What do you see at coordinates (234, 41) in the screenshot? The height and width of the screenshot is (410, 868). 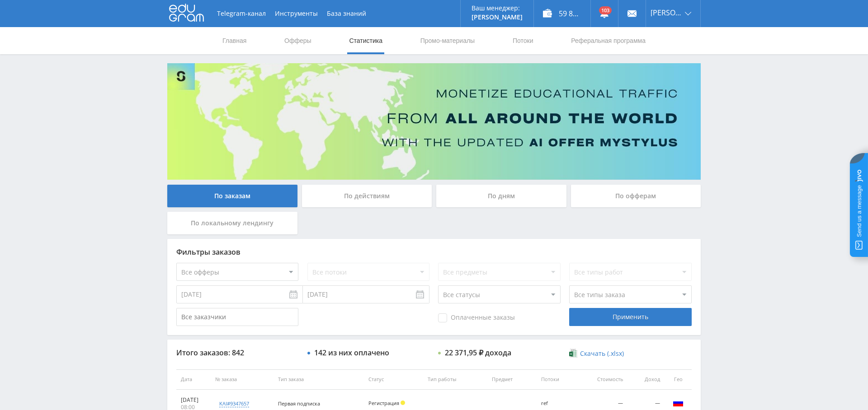 I see `a: Главная` at bounding box center [234, 41].